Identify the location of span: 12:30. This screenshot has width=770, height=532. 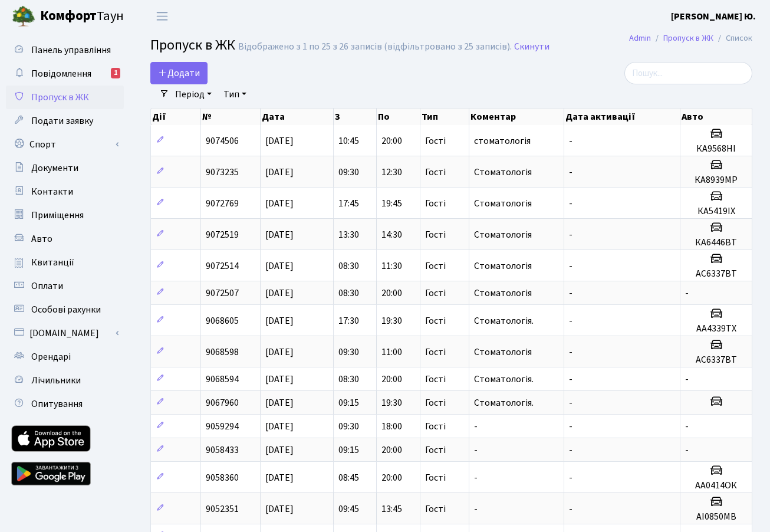
(392, 172).